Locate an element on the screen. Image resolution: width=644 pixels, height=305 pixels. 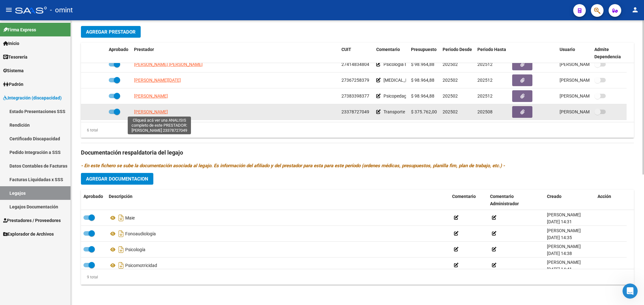
span: Padrón is located at coordinates (13, 84).